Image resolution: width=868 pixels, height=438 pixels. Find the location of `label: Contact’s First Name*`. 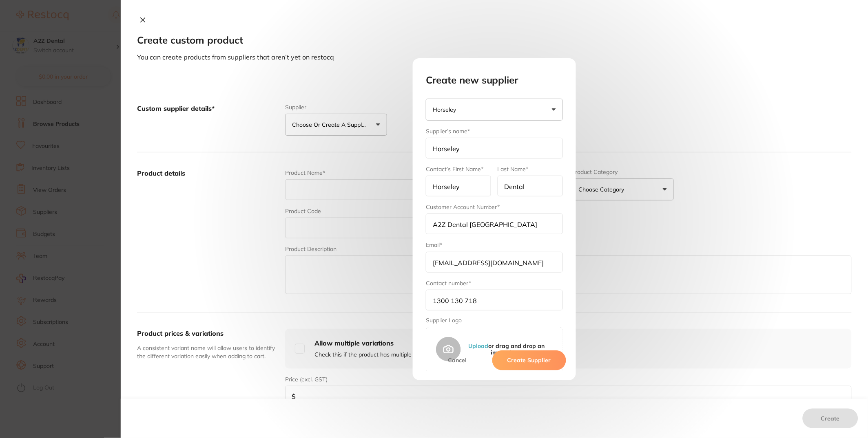

label: Contact’s First Name* is located at coordinates (454, 169).